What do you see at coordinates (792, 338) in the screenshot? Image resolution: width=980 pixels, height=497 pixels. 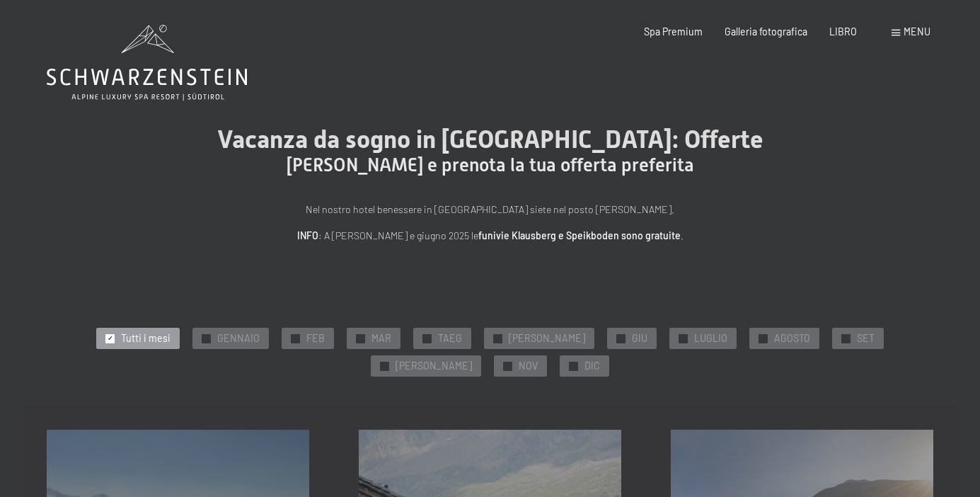 I see `font: AGOSTO` at bounding box center [792, 338].